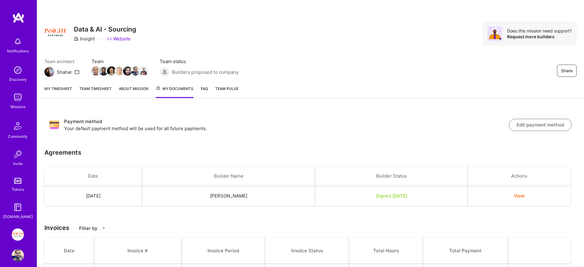 This screenshot has width=584, height=267. I want to click on img: bell, so click(18, 42).